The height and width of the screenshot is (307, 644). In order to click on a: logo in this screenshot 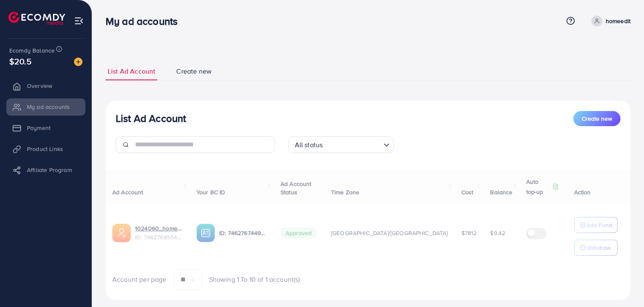, I will do `click(36, 18)`.